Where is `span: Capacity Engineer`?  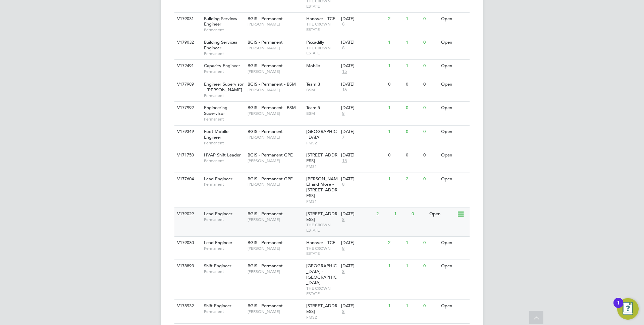 span: Capacity Engineer is located at coordinates (222, 65).